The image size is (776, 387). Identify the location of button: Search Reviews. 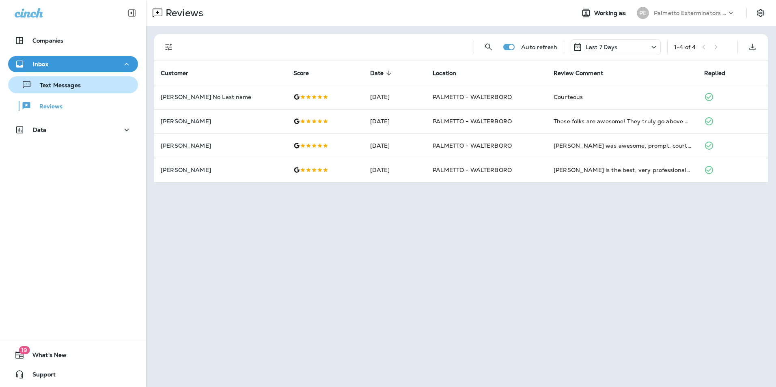
(489, 47).